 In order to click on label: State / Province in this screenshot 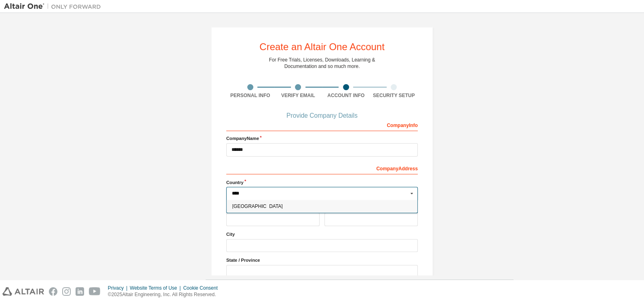, I will do `click(322, 260)`.